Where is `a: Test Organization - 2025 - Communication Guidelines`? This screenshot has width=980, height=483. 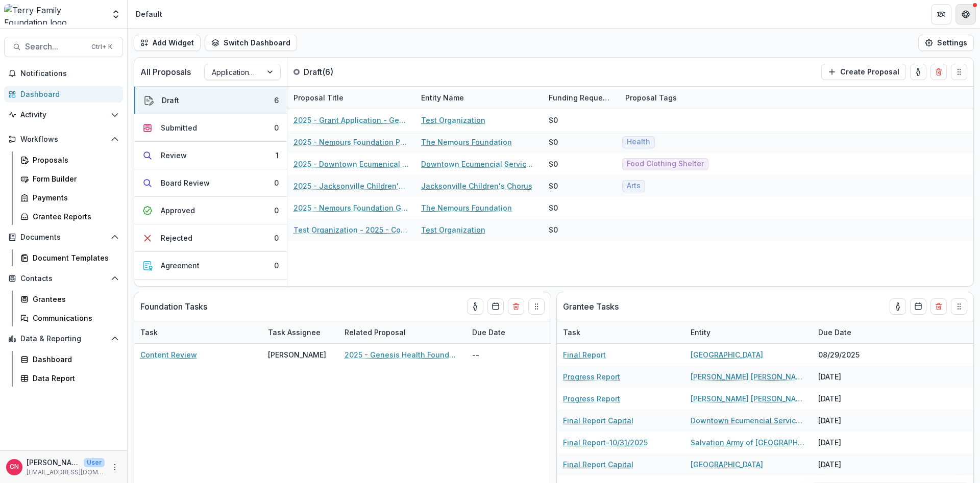 a: Test Organization - 2025 - Communication Guidelines is located at coordinates (351, 229).